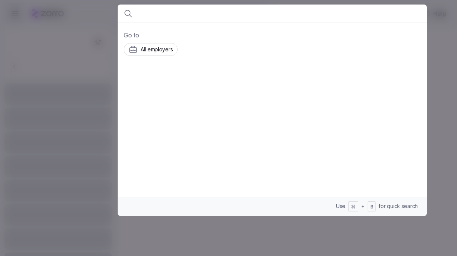  Describe the element at coordinates (272, 35) in the screenshot. I see `span: Go to` at that location.